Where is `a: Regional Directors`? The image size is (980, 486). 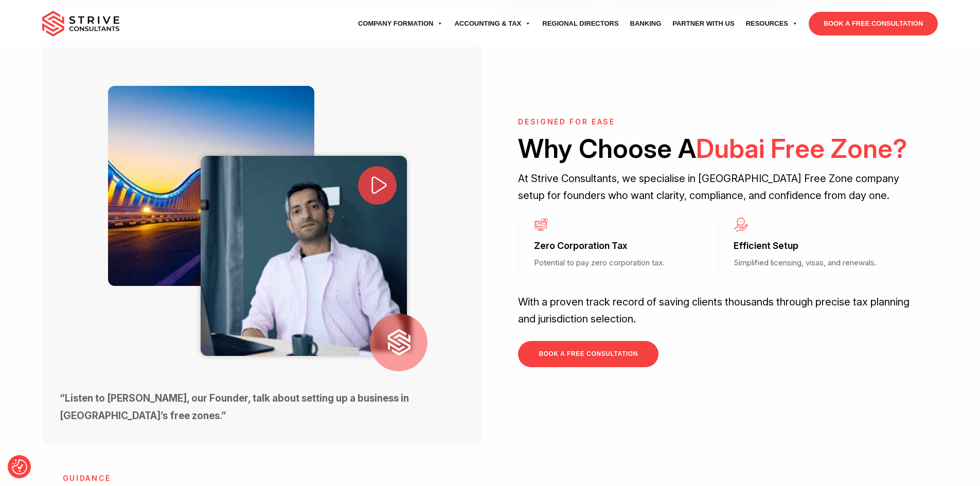
a: Regional Directors is located at coordinates (580, 24).